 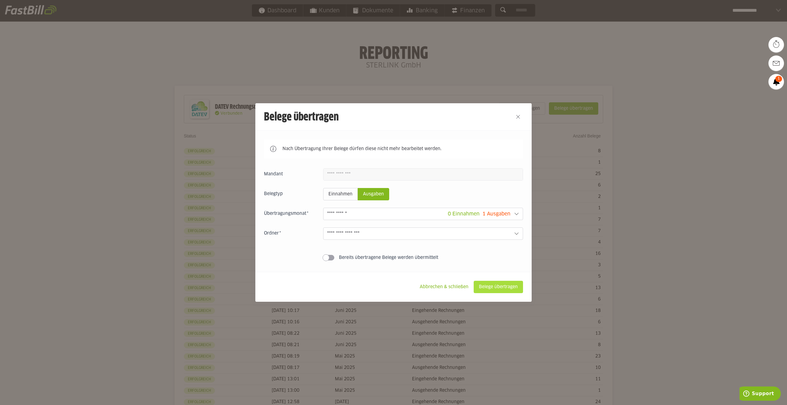 What do you see at coordinates (779, 79) in the screenshot?
I see `span: 1` at bounding box center [779, 79].